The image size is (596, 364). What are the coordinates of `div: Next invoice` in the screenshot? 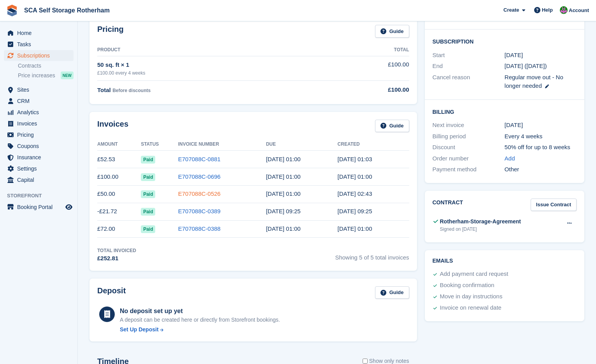 It's located at (468, 125).